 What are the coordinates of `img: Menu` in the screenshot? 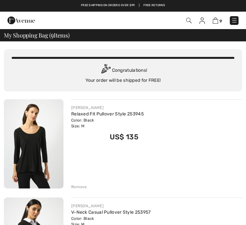 It's located at (234, 20).